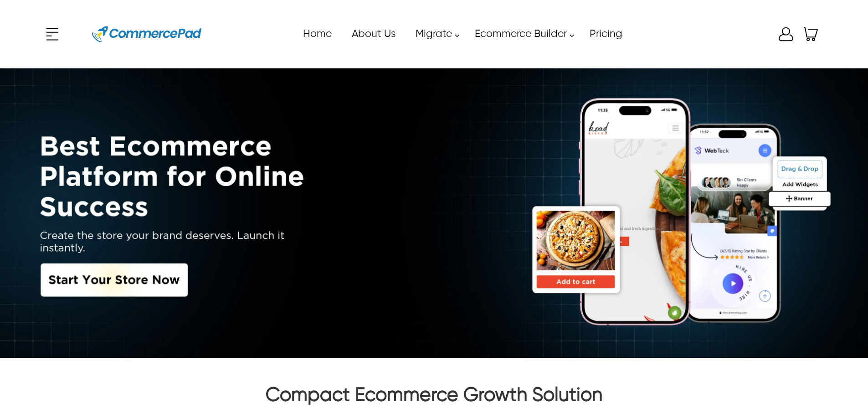 The image size is (868, 419). I want to click on a: Home, so click(317, 34).